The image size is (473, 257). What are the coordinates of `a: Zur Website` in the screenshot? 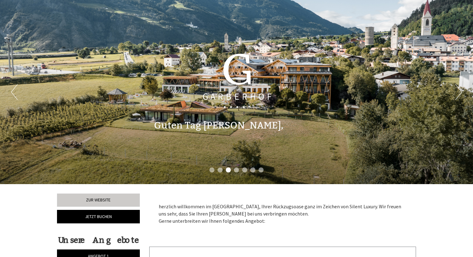 It's located at (98, 200).